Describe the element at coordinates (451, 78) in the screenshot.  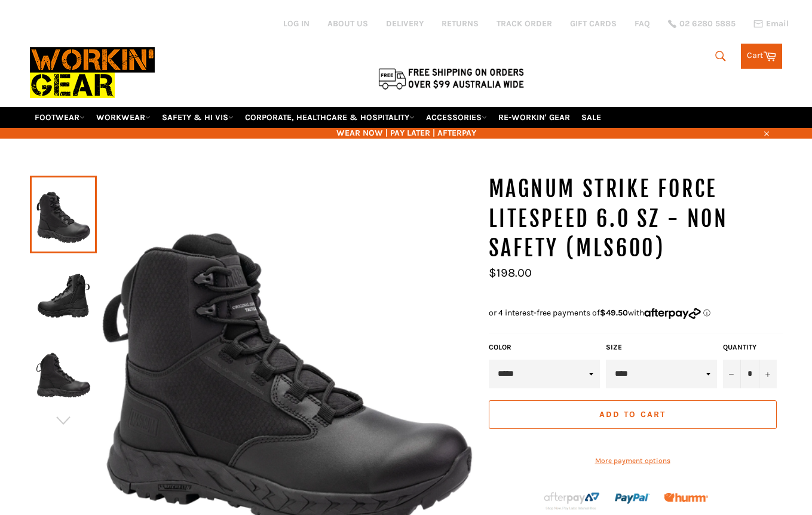
I see `img: Flat $9.95 shipping Australia wide` at that location.